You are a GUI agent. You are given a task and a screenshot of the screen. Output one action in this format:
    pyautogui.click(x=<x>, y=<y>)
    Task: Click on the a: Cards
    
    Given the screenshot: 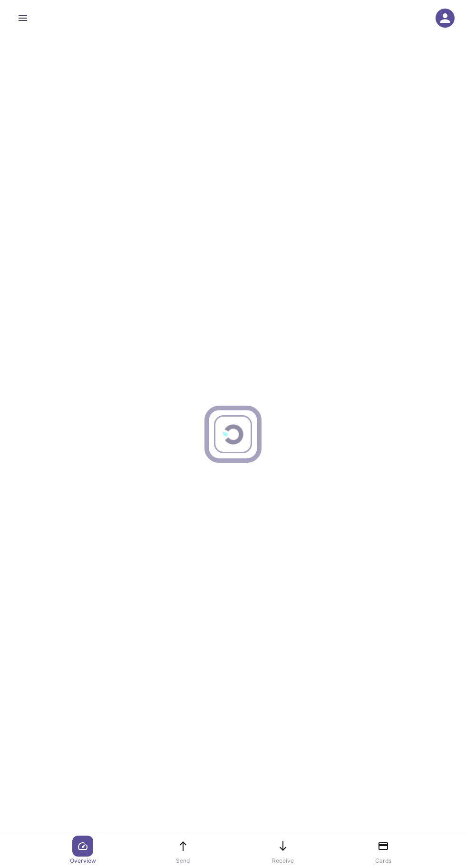 What is the action you would take?
    pyautogui.click(x=384, y=850)
    